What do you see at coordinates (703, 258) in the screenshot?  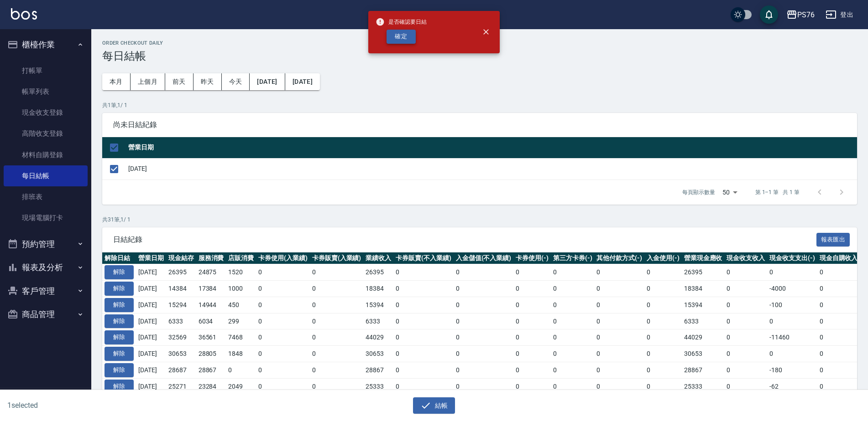 I see `th: 營業現金應收` at bounding box center [703, 258].